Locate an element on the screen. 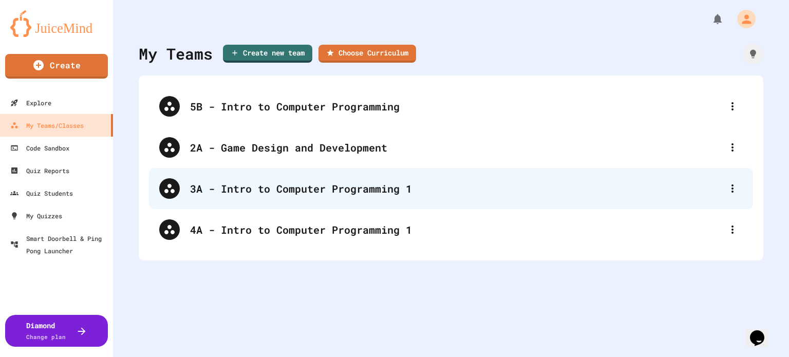 The image size is (789, 357). div: Explore is located at coordinates (31, 103).